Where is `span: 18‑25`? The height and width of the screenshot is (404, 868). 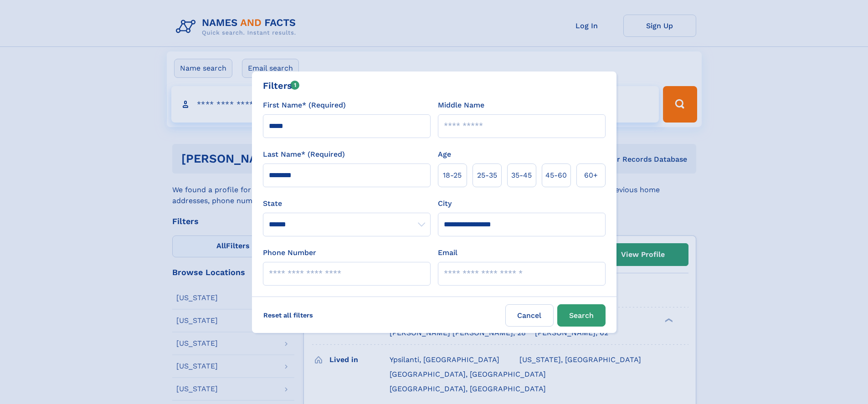
span: 18‑25 is located at coordinates (452, 175).